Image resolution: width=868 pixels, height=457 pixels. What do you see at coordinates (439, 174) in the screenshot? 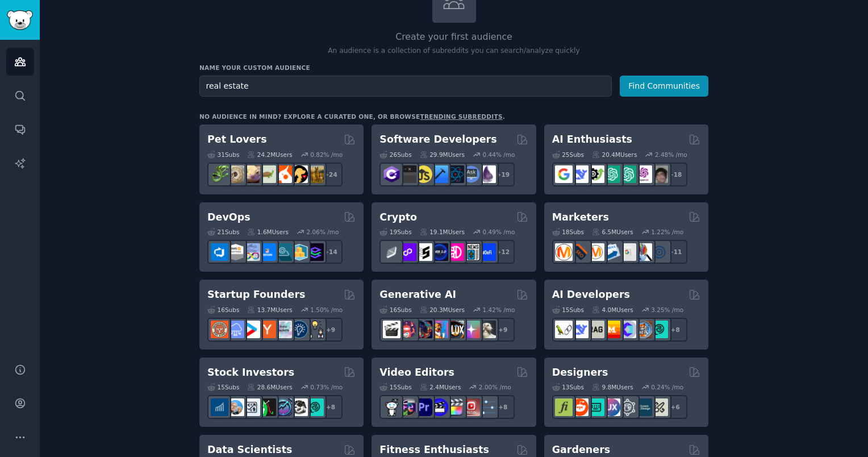
I see `img: iOSProgramming` at bounding box center [439, 174].